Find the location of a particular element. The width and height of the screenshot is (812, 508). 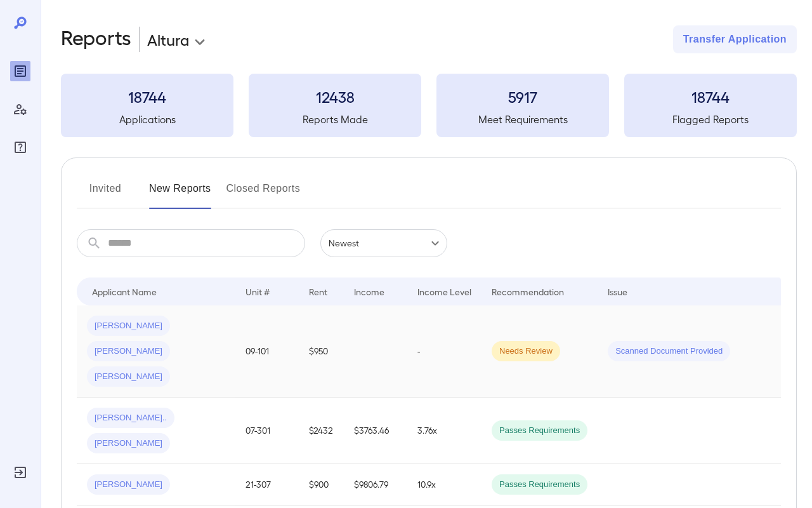

h5: Flagged Reports is located at coordinates (711, 119).